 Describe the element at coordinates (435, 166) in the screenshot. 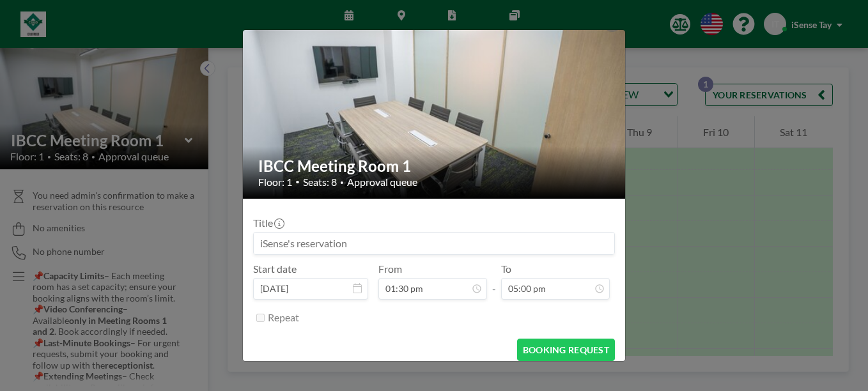

I see `h2: IBCC Meeting Room 1` at that location.